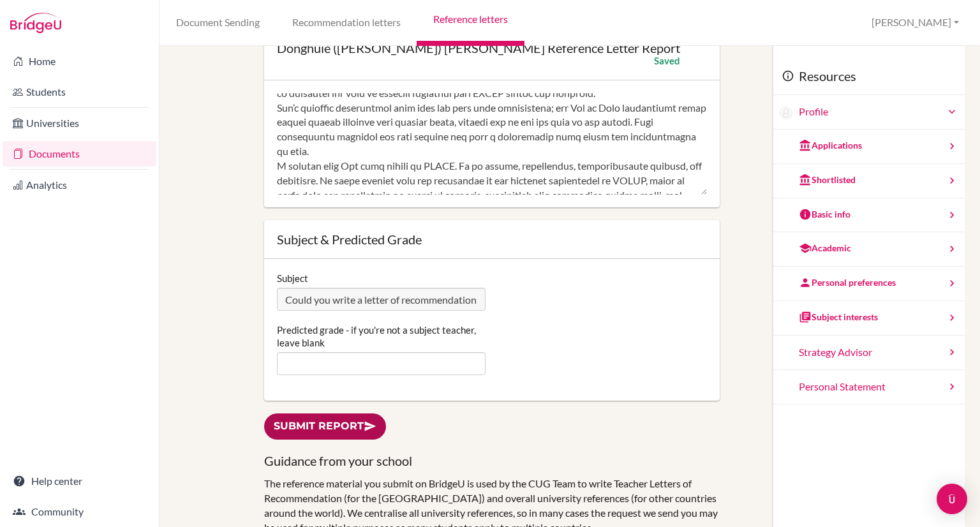 This screenshot has height=527, width=980. What do you see at coordinates (869, 215) in the screenshot?
I see `a: Basic info` at bounding box center [869, 215].